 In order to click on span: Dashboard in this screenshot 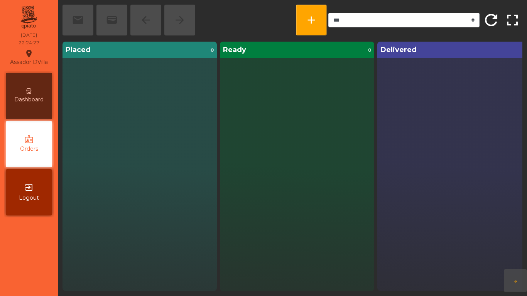, I will do `click(29, 100)`.